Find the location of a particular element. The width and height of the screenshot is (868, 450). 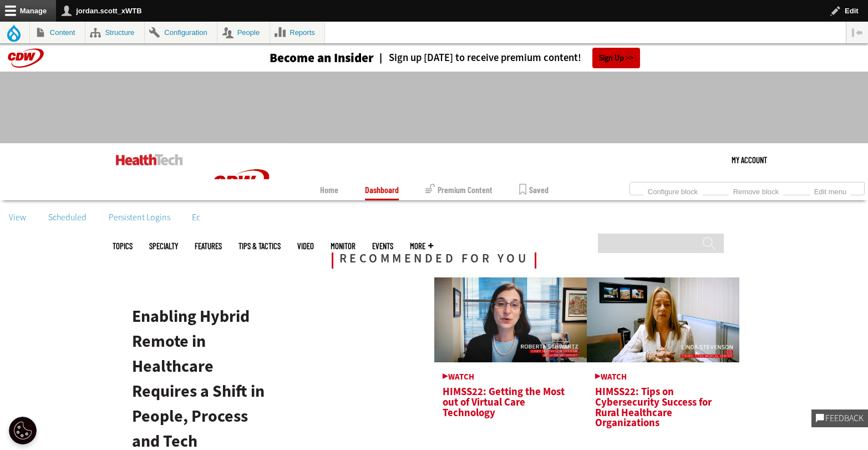

a: Tips & Tactics is located at coordinates (259, 246).